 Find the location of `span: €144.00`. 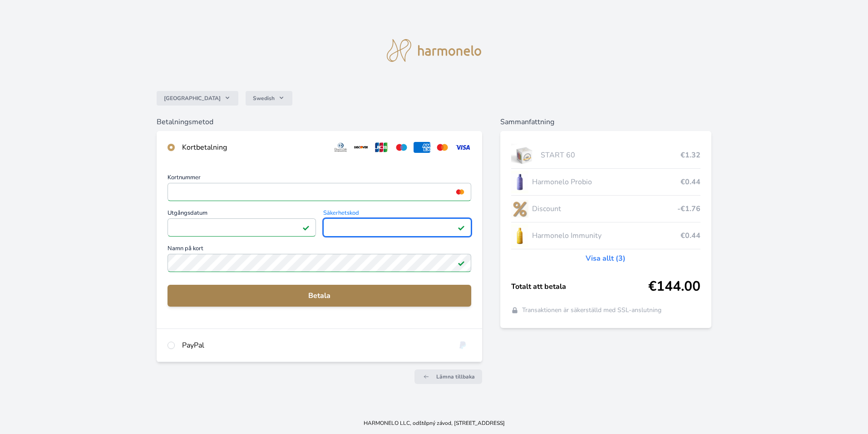

span: €144.00 is located at coordinates (674, 287).